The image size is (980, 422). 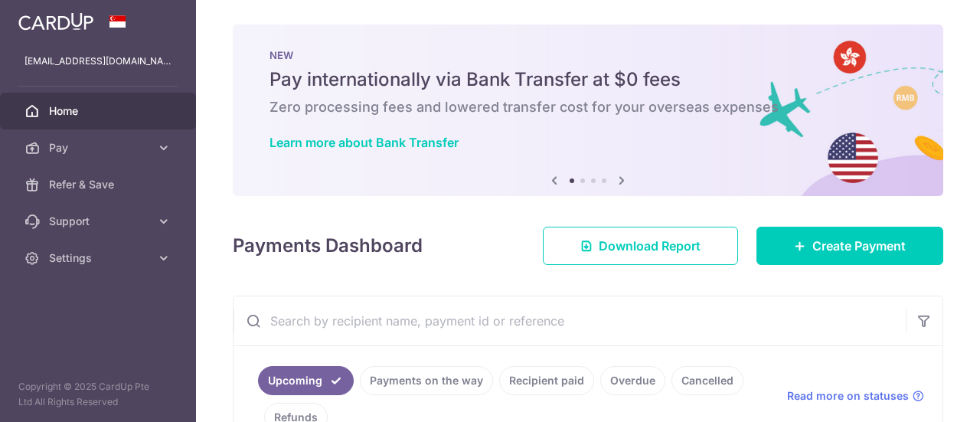 I want to click on a: Overdue, so click(x=633, y=381).